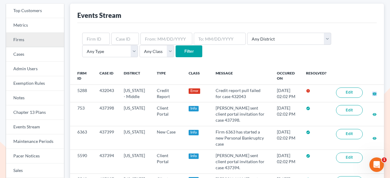 The image size is (390, 178). I want to click on a: Pacer Notices, so click(35, 156).